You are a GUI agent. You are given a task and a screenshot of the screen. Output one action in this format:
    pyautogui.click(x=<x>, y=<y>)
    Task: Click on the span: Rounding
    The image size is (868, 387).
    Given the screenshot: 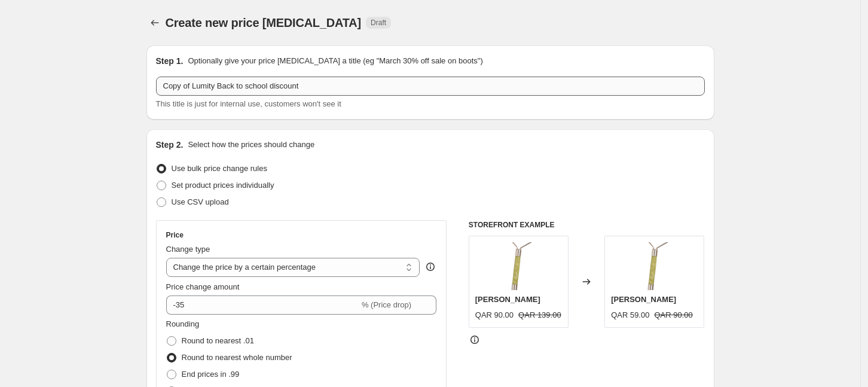 What is the action you would take?
    pyautogui.click(x=183, y=324)
    